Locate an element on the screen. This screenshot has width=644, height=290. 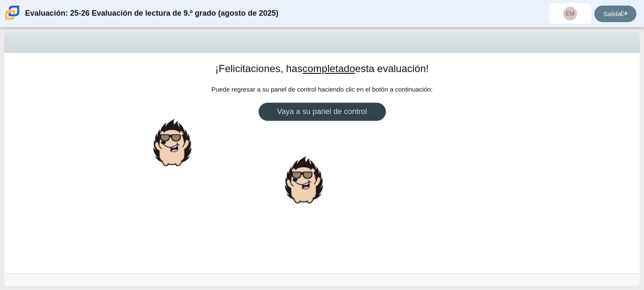
font: ¡Felicitaciones, has is located at coordinates (259, 68).